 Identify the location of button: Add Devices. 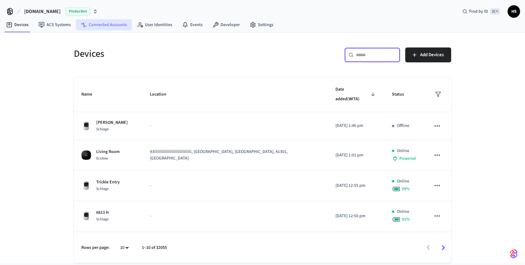
(428, 55).